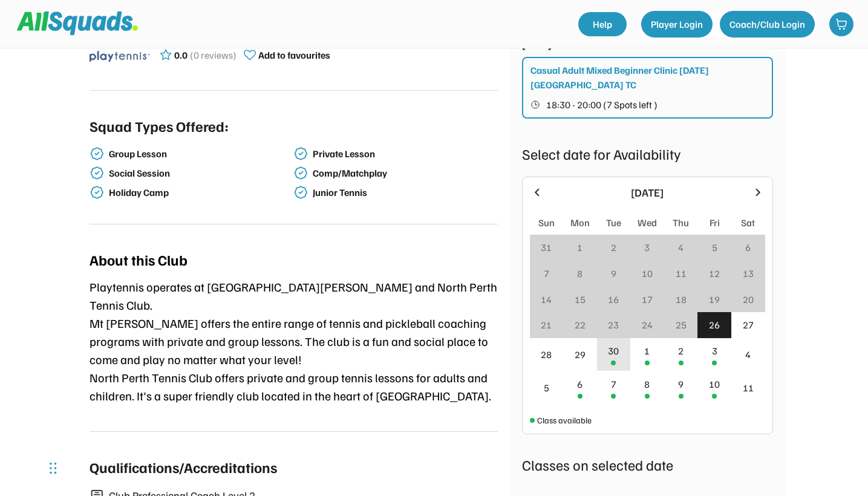  Describe the element at coordinates (138, 260) in the screenshot. I see `div: About this Club` at that location.